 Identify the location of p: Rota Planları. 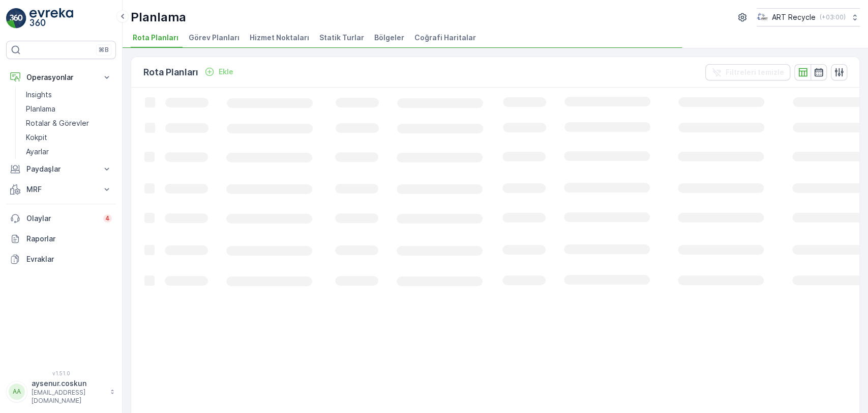
(171, 72).